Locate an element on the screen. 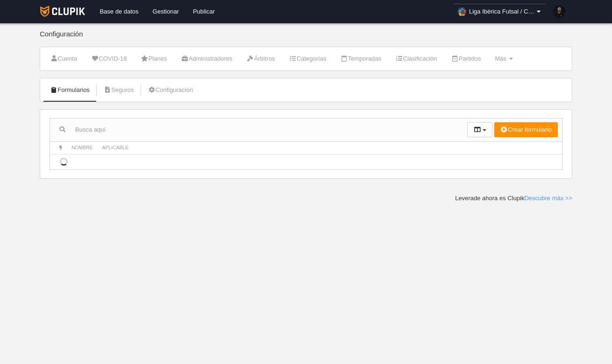  a: Temporadas is located at coordinates (361, 59).